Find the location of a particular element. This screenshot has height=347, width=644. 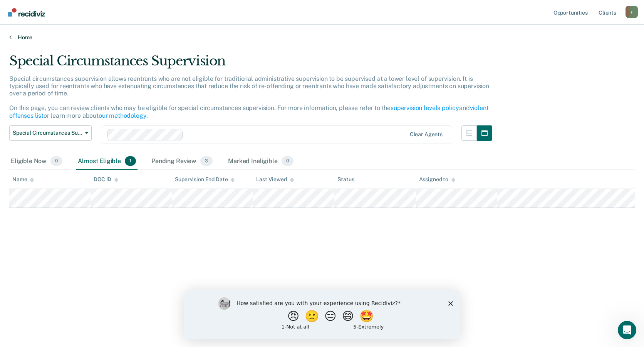

span: 3 is located at coordinates (206, 161).